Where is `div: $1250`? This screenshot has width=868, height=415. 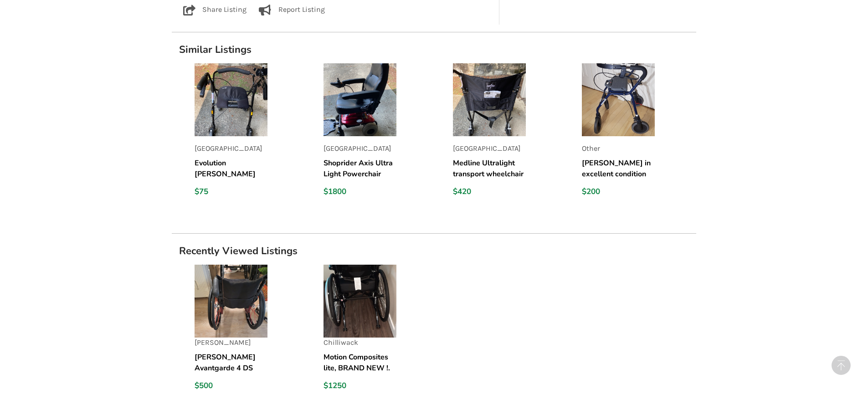
div: $1250 is located at coordinates (360, 386).